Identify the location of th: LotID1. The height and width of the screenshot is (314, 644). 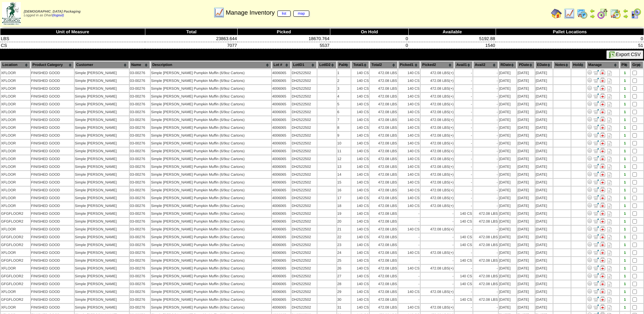
(304, 65).